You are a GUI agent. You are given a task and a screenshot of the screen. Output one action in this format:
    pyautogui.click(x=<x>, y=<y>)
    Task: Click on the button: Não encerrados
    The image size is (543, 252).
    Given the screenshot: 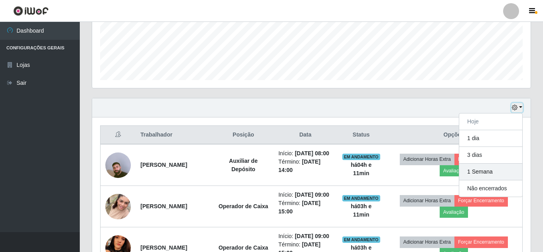 What is the action you would take?
    pyautogui.click(x=490, y=189)
    